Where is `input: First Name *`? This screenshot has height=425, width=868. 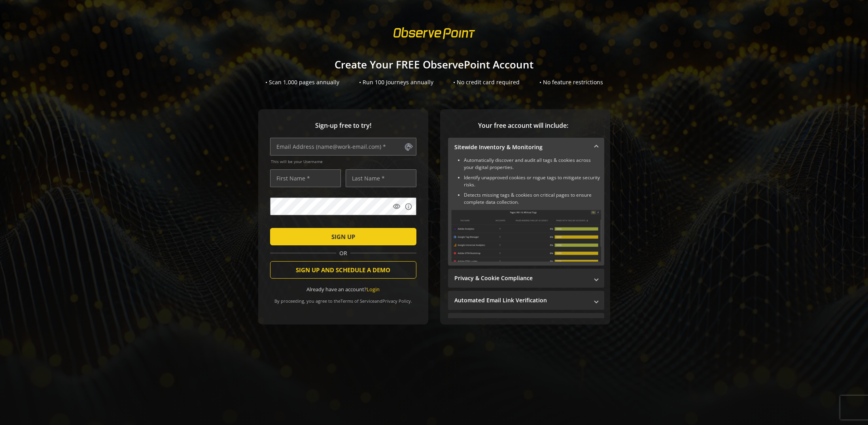 input: First Name * is located at coordinates (305, 178).